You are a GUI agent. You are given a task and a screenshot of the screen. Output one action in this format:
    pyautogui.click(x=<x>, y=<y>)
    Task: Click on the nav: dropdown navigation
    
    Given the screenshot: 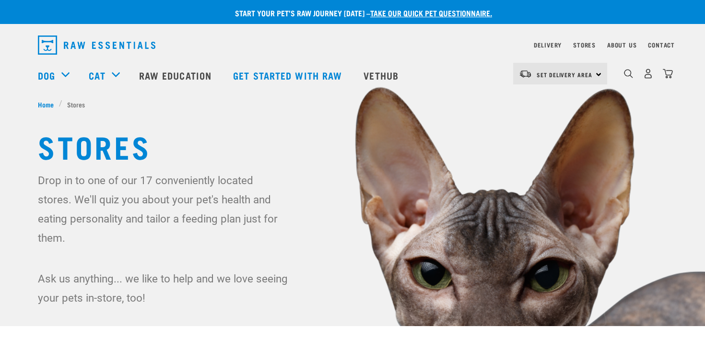 What is the action you would take?
    pyautogui.click(x=352, y=45)
    